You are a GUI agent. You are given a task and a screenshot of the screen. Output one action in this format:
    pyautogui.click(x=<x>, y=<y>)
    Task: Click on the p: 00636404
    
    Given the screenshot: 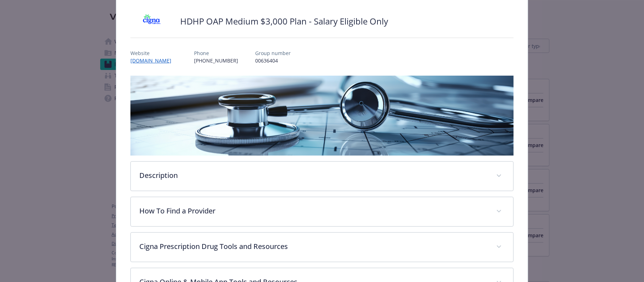 What is the action you would take?
    pyautogui.click(x=273, y=60)
    